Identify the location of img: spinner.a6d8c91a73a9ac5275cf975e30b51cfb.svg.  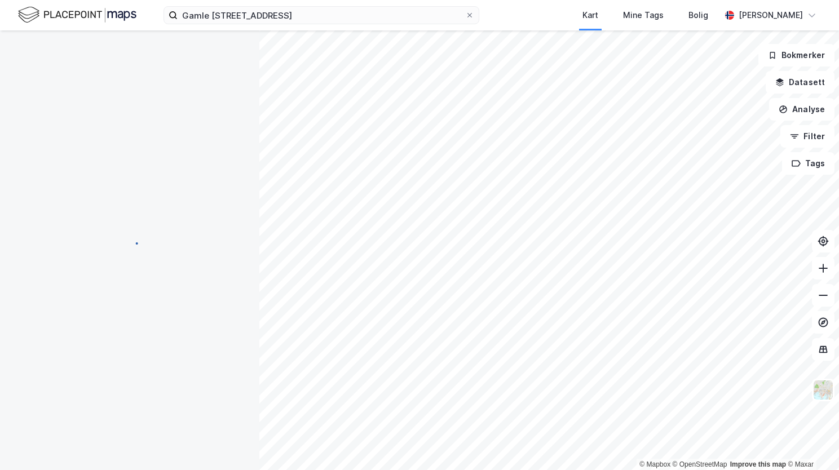
(130, 244).